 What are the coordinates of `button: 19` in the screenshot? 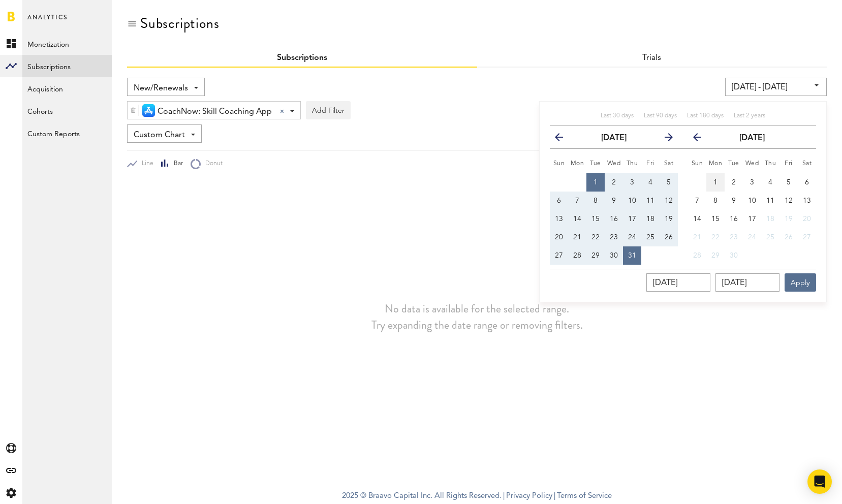 It's located at (669, 219).